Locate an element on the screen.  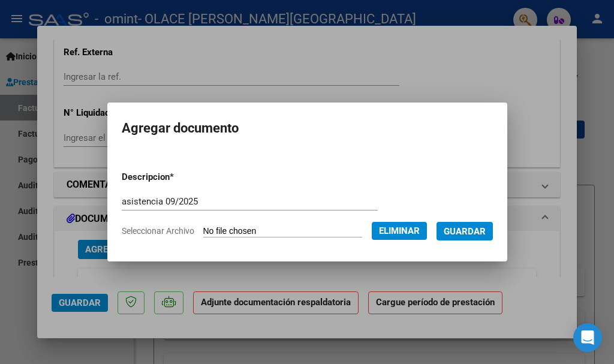
span: Guardar is located at coordinates (465, 232).